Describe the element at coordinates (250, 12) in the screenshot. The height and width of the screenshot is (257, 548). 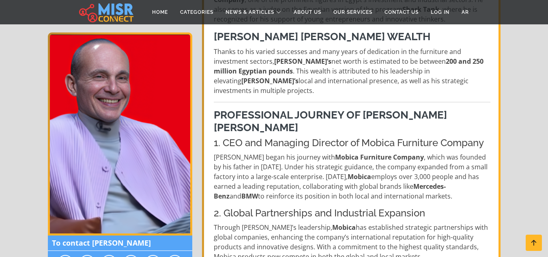
I see `span: News & Articles` at that location.